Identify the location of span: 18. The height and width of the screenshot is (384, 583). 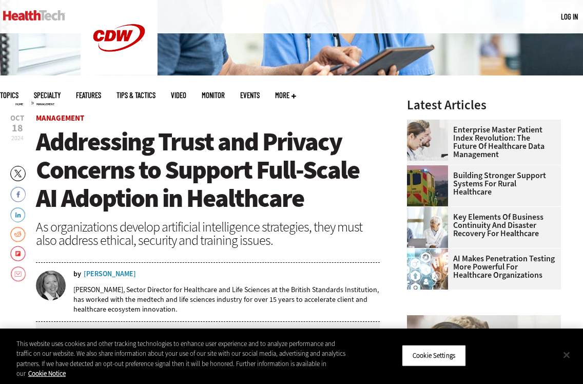
(17, 128).